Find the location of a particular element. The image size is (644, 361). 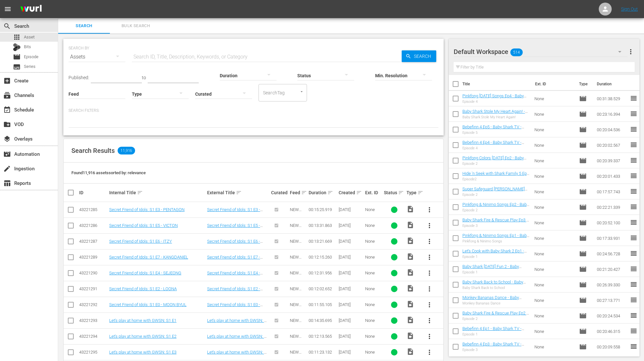

td: 00:20:09.558 is located at coordinates (612, 347).